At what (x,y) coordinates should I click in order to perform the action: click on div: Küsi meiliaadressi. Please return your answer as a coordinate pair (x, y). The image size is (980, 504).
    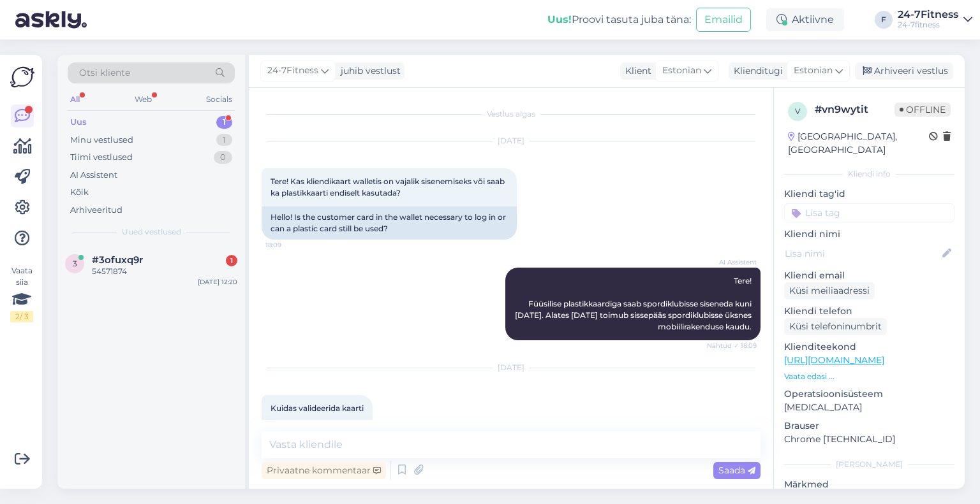
    Looking at the image, I should click on (829, 291).